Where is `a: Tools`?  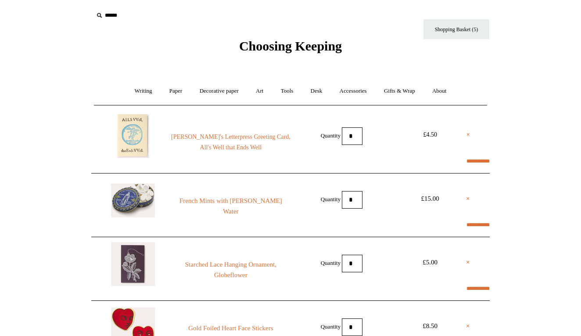 a: Tools is located at coordinates (287, 91).